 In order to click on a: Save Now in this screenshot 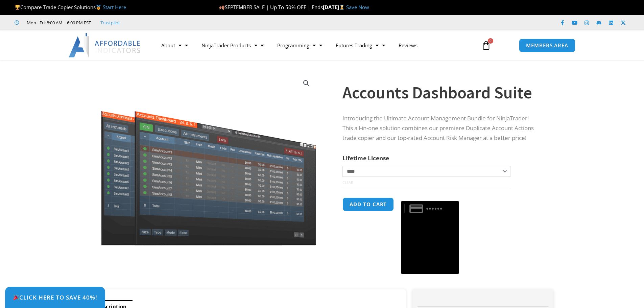, I will do `click(358, 7)`.